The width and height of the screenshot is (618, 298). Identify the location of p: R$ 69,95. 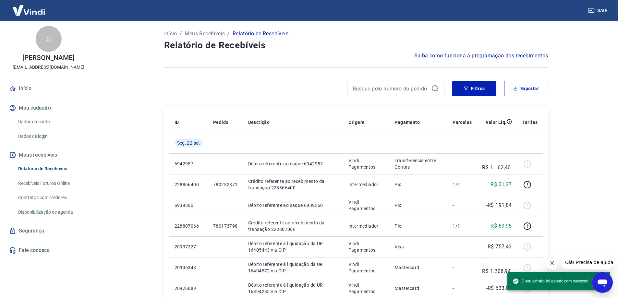
(501, 226).